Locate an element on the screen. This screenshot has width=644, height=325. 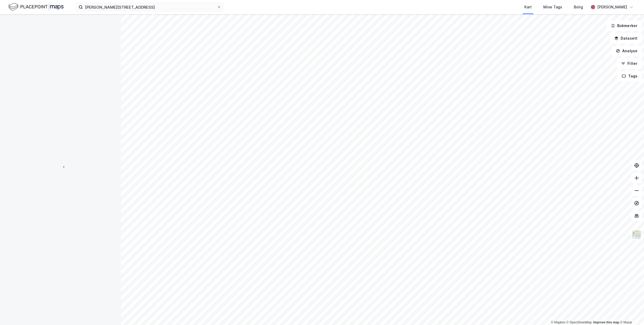
img: Z is located at coordinates (637, 235).